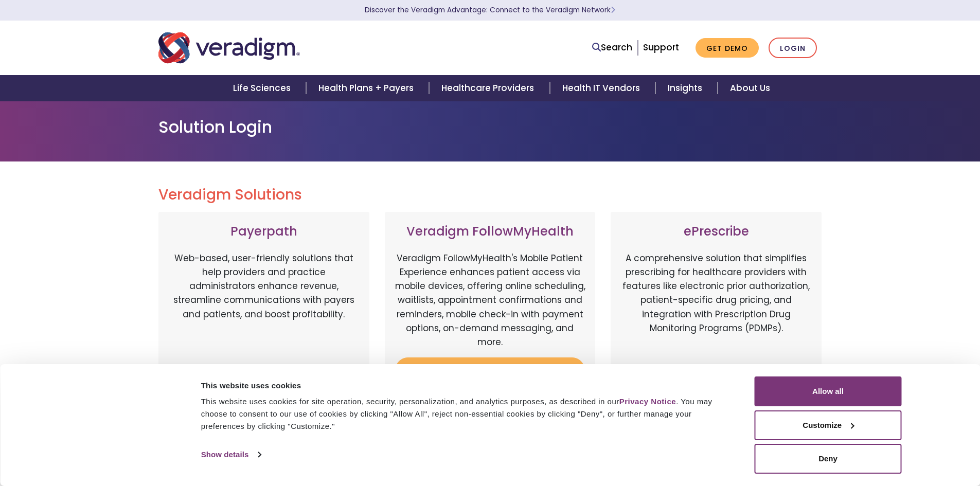  Describe the element at coordinates (264, 306) in the screenshot. I see `p: Web-based, user-friendly solutions that help providers and practice administrators enhance revenu...` at that location.